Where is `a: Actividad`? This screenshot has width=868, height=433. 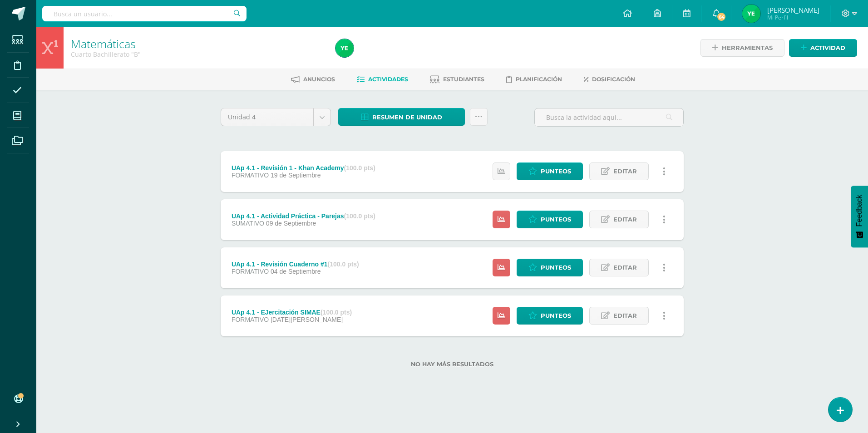 a: Actividad is located at coordinates (823, 48).